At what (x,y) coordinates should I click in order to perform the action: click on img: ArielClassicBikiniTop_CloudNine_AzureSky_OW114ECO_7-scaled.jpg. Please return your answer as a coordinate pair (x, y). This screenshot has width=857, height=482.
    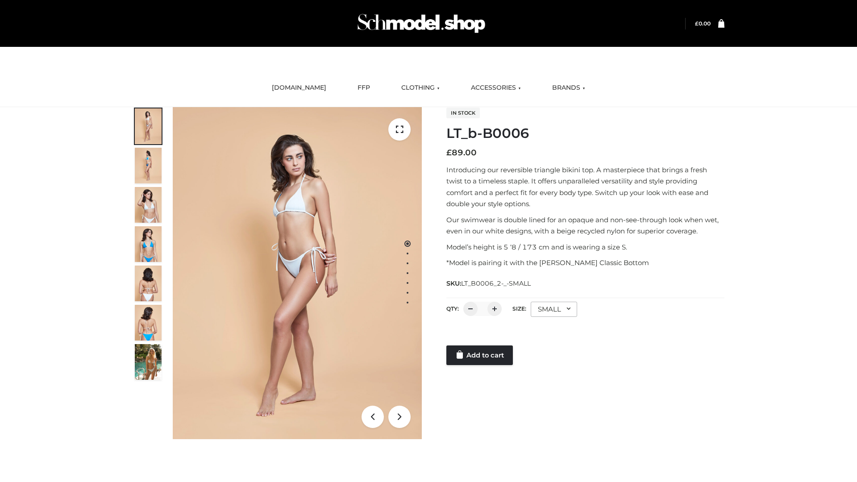
    Looking at the image, I should click on (148, 283).